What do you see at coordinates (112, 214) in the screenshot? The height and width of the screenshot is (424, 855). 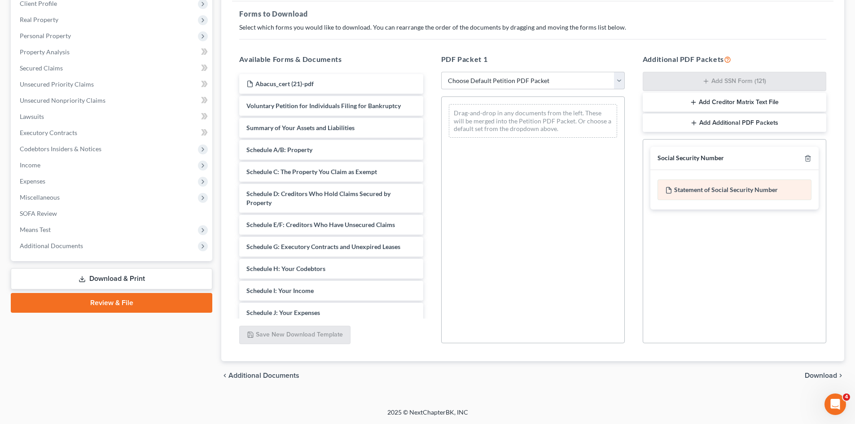 I see `a: SOFA Review` at bounding box center [112, 214].